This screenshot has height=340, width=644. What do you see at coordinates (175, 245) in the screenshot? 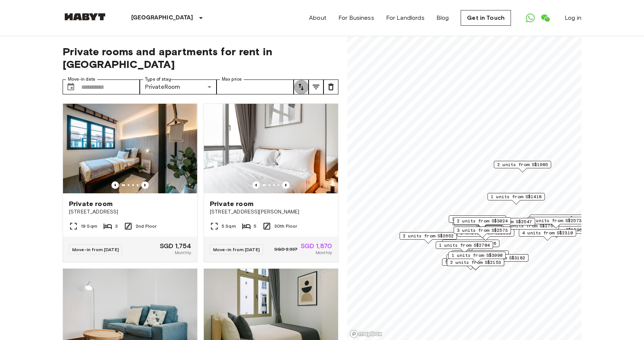
I see `span: SGD 1,754` at bounding box center [175, 245].